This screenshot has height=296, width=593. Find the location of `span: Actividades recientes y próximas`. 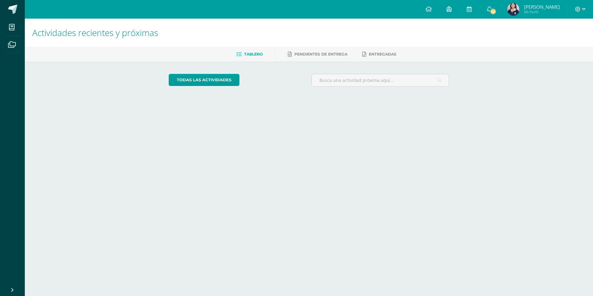

span: Actividades recientes y próximas is located at coordinates (95, 33).